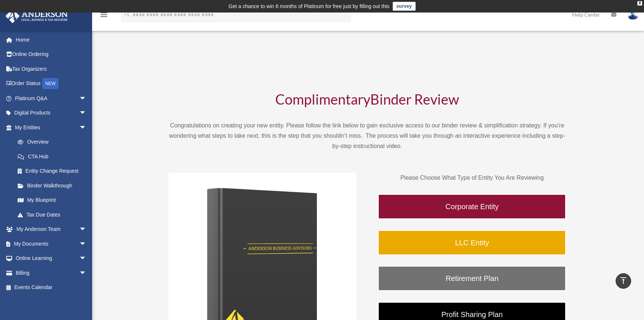 This screenshot has height=320, width=644. What do you see at coordinates (323, 99) in the screenshot?
I see `span: Complimentary` at bounding box center [323, 99].